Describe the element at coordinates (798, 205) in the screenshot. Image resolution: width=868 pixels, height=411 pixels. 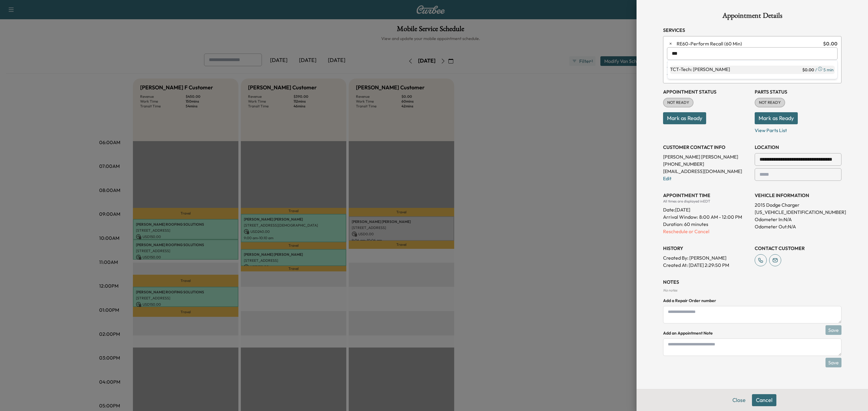
I see `p: 2015 Dodge Charger` at that location.